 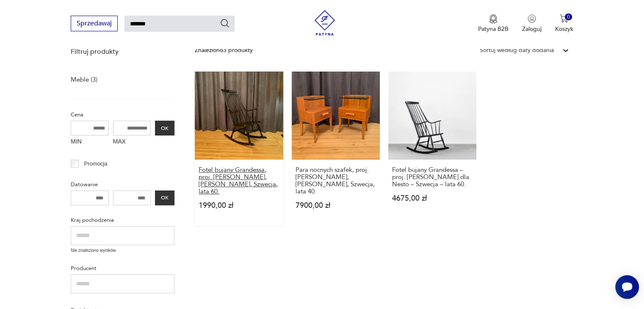 What do you see at coordinates (336, 205) in the screenshot?
I see `p: 7900,00 zł` at bounding box center [336, 205].